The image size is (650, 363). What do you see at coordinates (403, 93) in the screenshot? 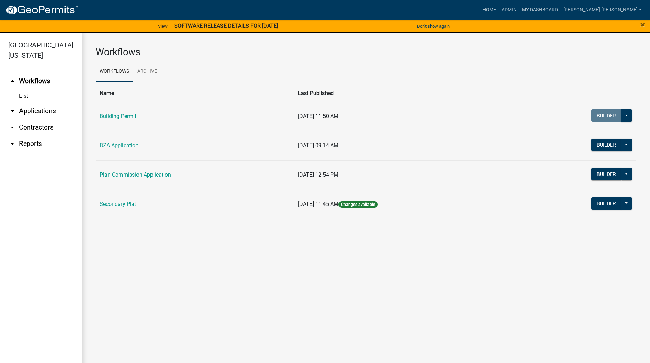
I see `th: Last Published` at bounding box center [403, 93].